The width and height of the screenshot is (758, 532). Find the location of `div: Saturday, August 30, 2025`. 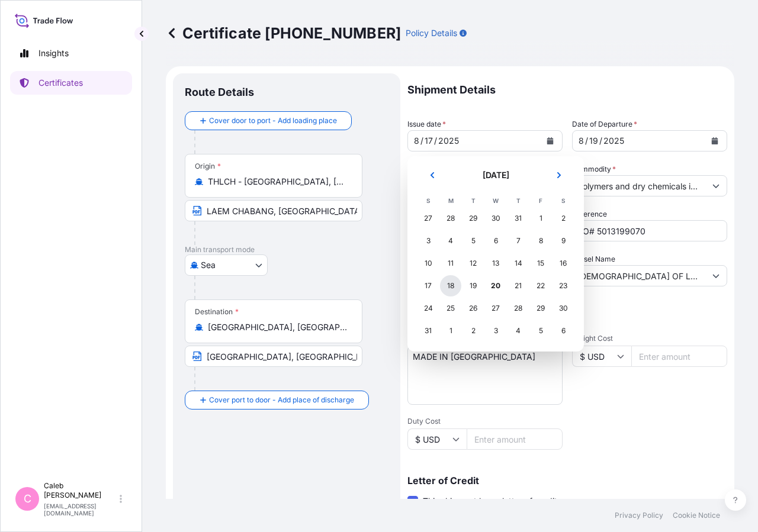

div: Saturday, August 30, 2025 is located at coordinates (563, 309).